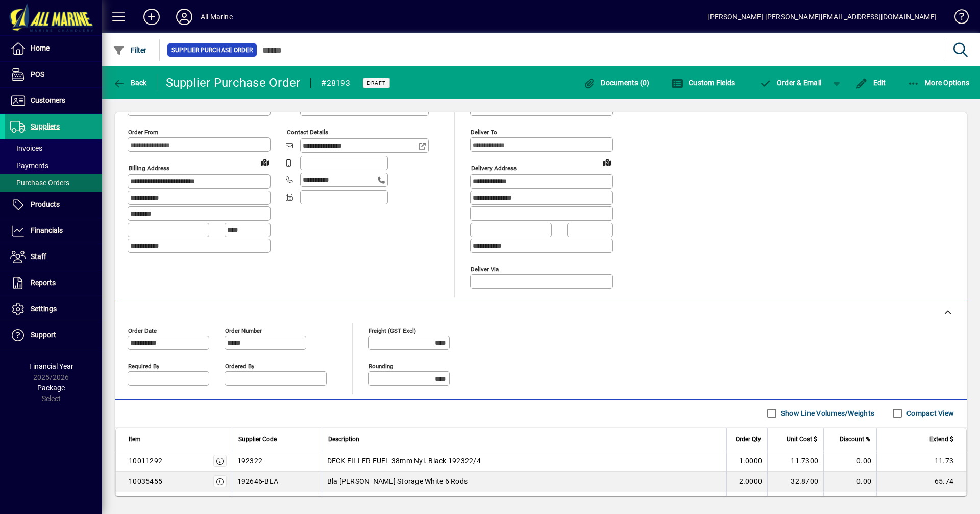  I want to click on a: Payments, so click(54, 165).